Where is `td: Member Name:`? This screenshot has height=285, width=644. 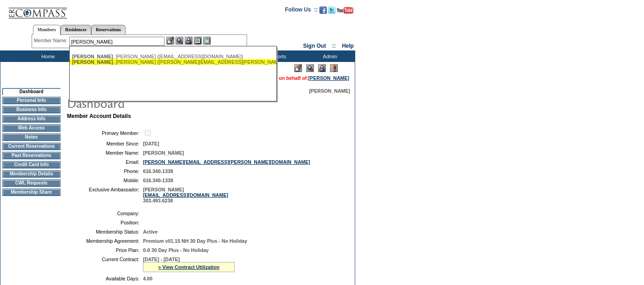
td: Member Name: is located at coordinates (105, 153).